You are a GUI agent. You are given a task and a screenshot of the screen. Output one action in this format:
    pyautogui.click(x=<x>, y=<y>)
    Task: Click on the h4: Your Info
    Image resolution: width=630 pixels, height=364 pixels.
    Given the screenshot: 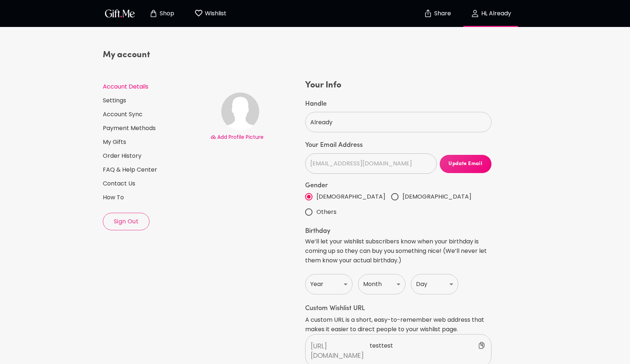 What is the action you would take?
    pyautogui.click(x=398, y=85)
    